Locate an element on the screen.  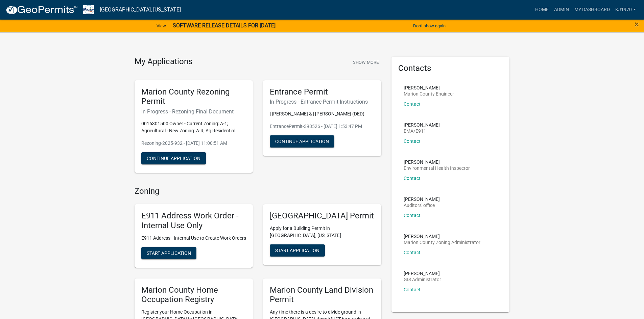
p: GIS Administrator is located at coordinates (422, 280).